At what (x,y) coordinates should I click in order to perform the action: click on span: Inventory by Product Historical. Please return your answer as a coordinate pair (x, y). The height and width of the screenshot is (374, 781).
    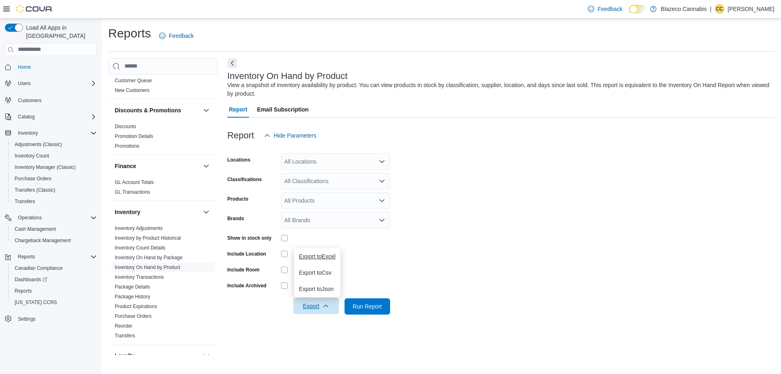
    Looking at the image, I should click on (148, 238).